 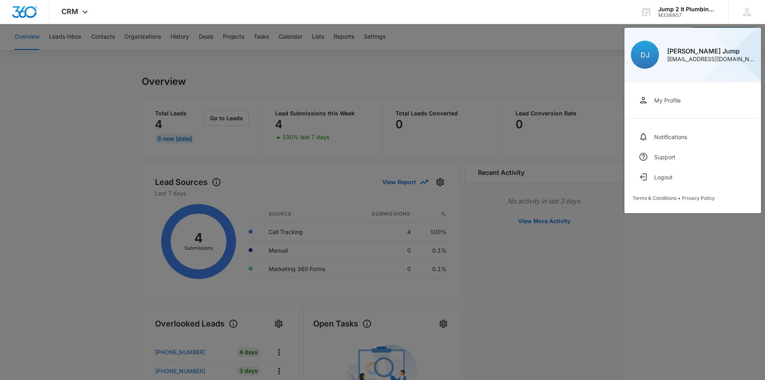 I want to click on div: Support, so click(x=665, y=157).